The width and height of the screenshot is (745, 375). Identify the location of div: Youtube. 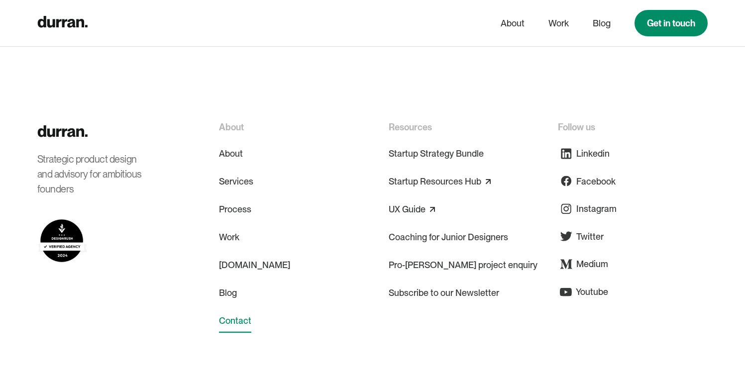
(591, 291).